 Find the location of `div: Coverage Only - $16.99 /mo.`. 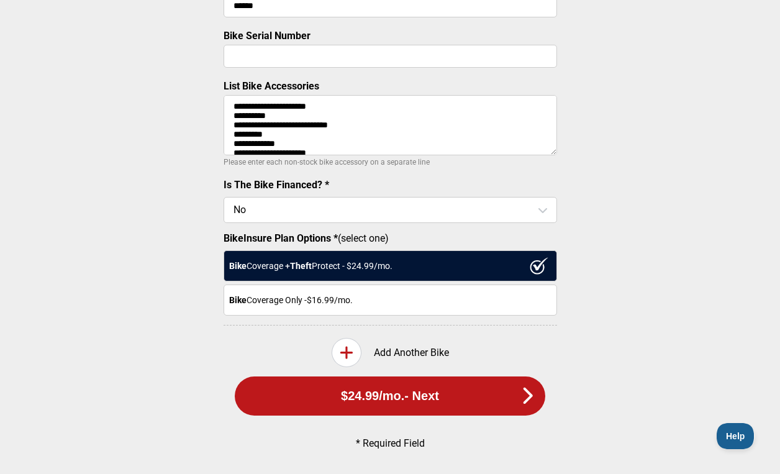

div: Coverage Only - $16.99 /mo. is located at coordinates (390, 300).